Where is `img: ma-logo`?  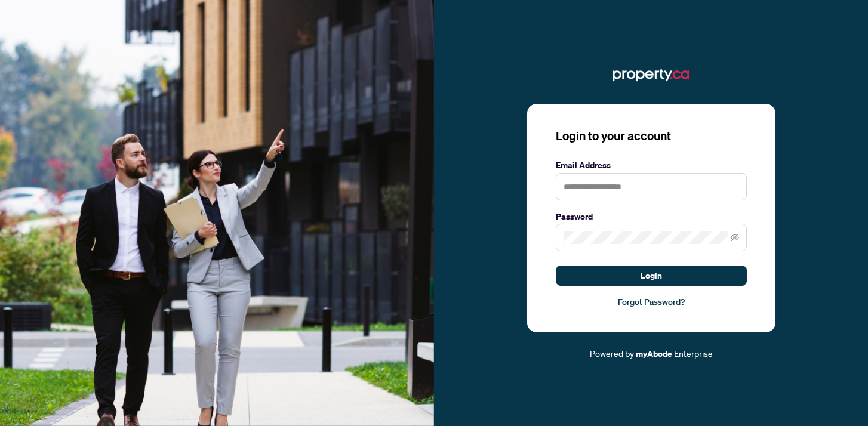
img: ma-logo is located at coordinates (651, 75).